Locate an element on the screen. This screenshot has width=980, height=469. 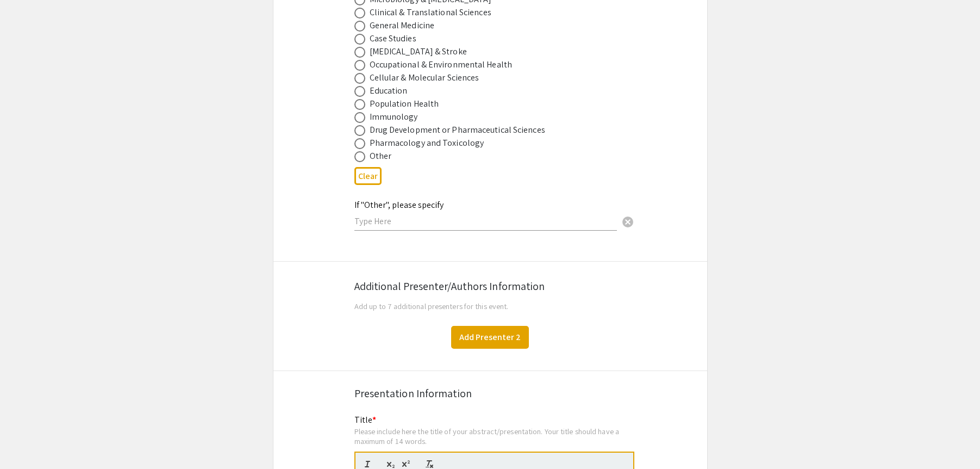
div: Please include here the title of your abstract/presentation. Your title should have a maximum of ... is located at coordinates (494, 436).